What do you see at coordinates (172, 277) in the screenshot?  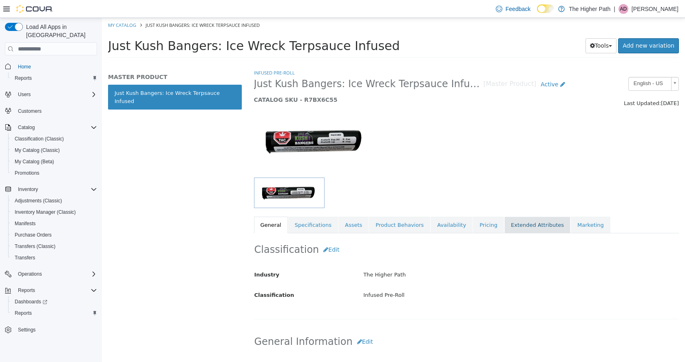 I see `span: Classification` at bounding box center [172, 277].